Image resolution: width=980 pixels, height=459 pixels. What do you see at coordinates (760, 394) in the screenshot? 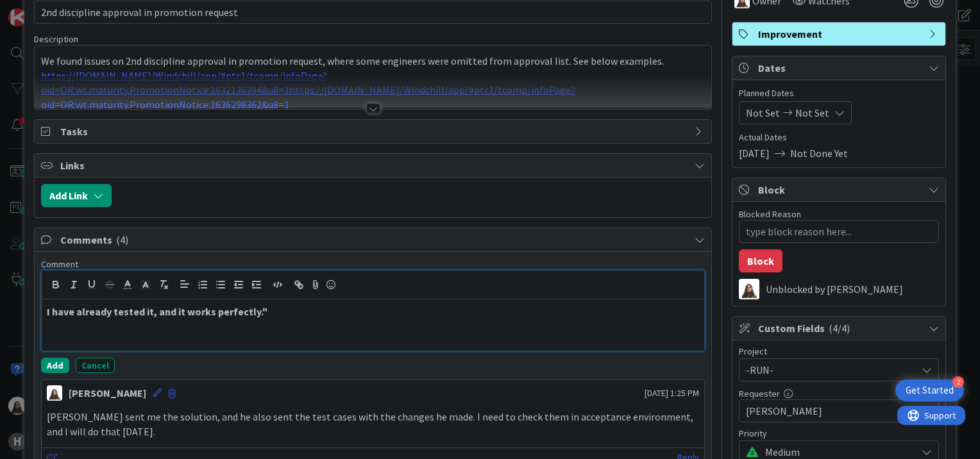
I see `label: Requester` at bounding box center [760, 394].